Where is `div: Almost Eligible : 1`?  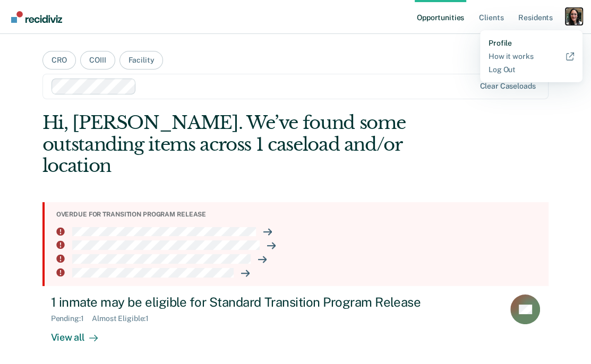 div: Almost Eligible : 1 is located at coordinates (124, 318).